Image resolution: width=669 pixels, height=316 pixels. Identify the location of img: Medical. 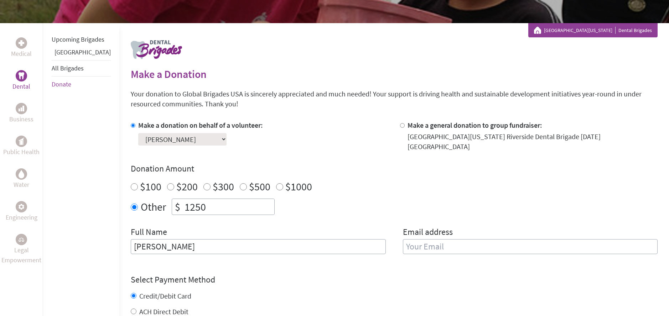
(21, 43).